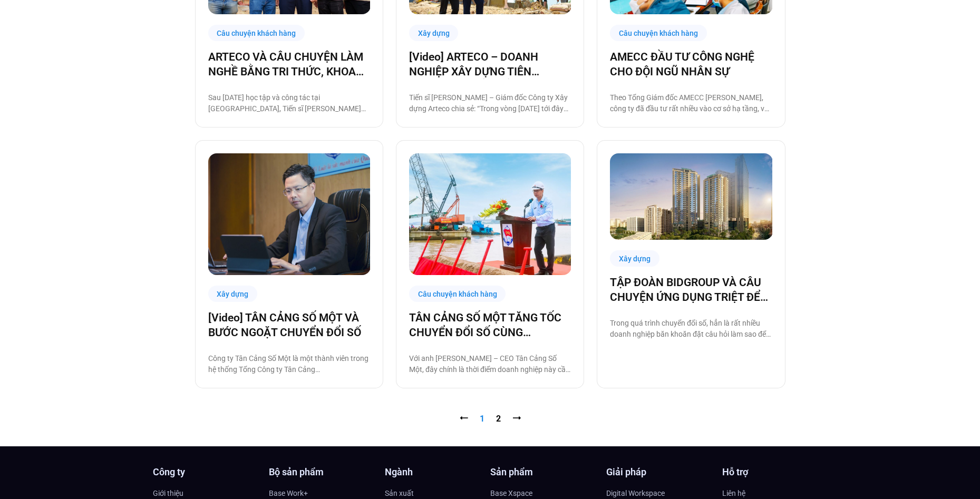 The height and width of the screenshot is (499, 980). Describe the element at coordinates (498, 418) in the screenshot. I see `a: 2` at that location.